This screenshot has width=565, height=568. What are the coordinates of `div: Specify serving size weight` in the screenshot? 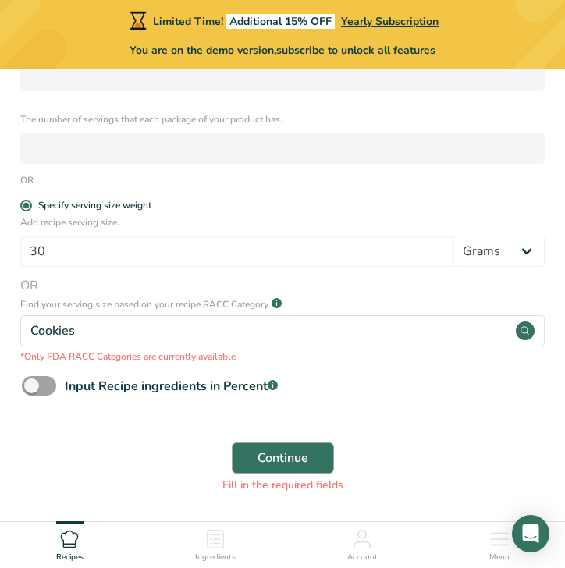 It's located at (94, 205).